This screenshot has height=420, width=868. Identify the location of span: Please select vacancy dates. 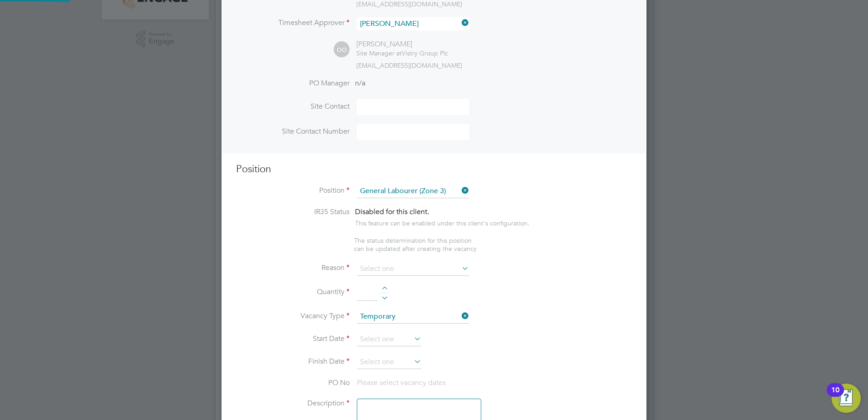
(401, 383).